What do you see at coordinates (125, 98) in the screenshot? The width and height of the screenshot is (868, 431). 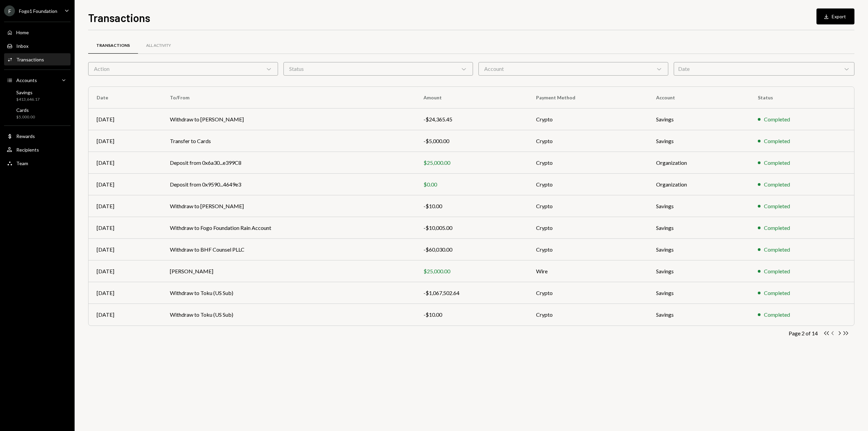 I see `th: Date` at bounding box center [125, 98].